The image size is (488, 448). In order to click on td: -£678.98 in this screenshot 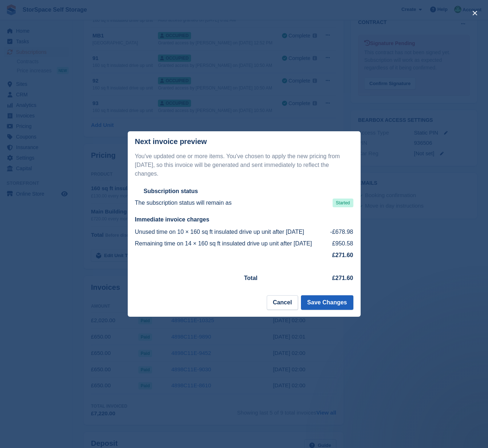, I will do `click(341, 232)`.